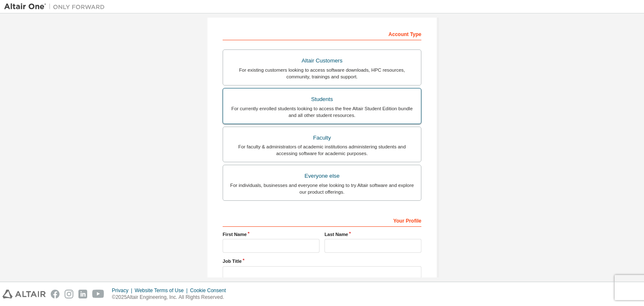  What do you see at coordinates (83, 294) in the screenshot?
I see `img: linkedin.svg` at bounding box center [83, 294].